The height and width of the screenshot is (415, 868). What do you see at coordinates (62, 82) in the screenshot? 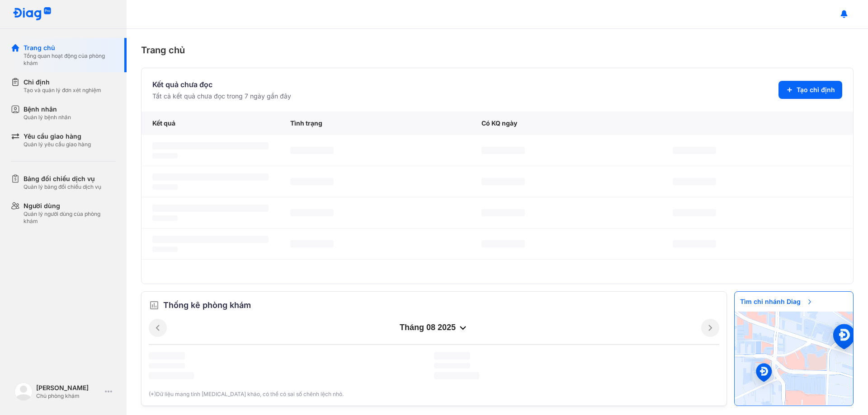
I see `div: Chỉ định` at bounding box center [62, 82].